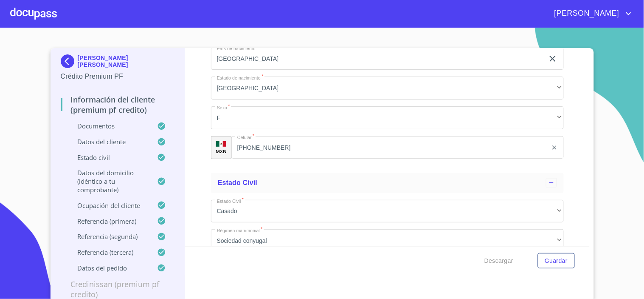  What do you see at coordinates (109, 236) in the screenshot?
I see `p: Referencia (segunda)` at bounding box center [109, 236].